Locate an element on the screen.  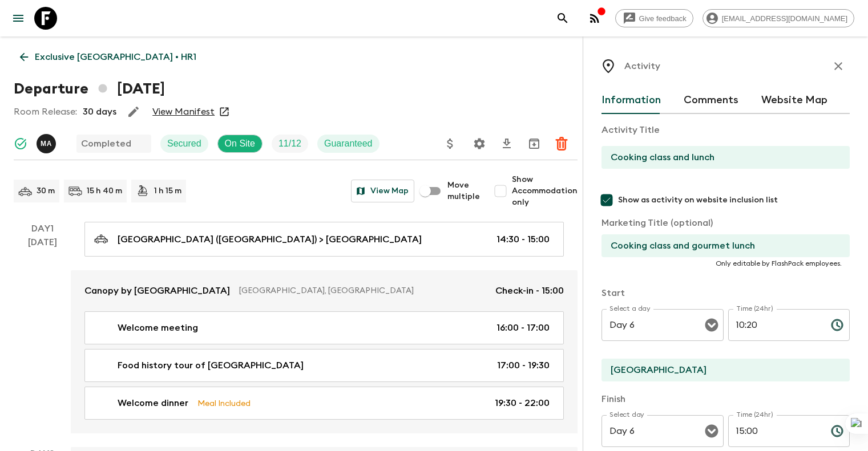
p: On Site is located at coordinates (239, 144).